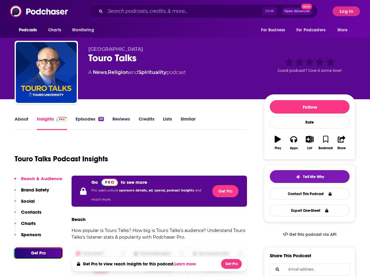 This screenshot has height=277, width=370. What do you see at coordinates (109, 182) in the screenshot?
I see `a: Pro website` at bounding box center [109, 182].